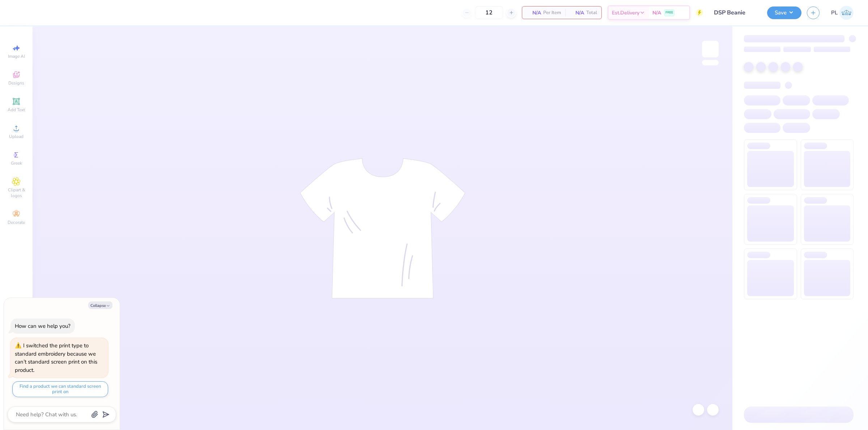  Describe the element at coordinates (552, 13) in the screenshot. I see `span: Per Item` at that location.